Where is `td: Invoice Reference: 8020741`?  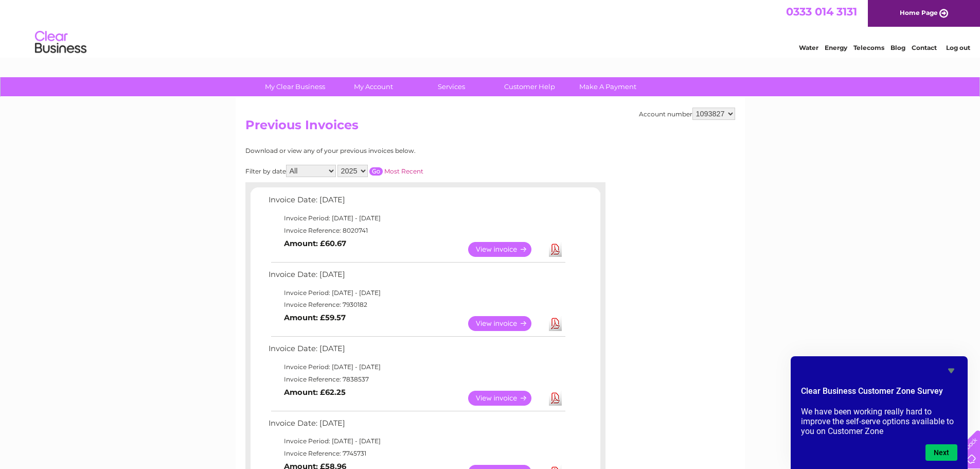
td: Invoice Reference: 8020741 is located at coordinates (416, 231).